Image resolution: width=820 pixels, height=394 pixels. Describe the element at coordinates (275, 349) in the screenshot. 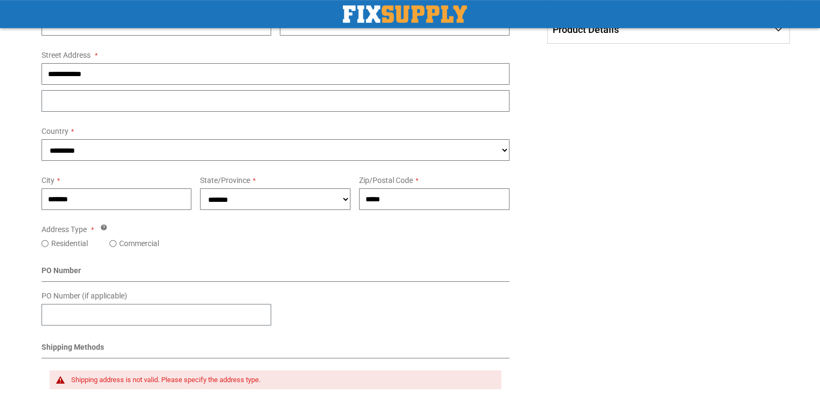

I see `div: Shipping Methods` at that location.